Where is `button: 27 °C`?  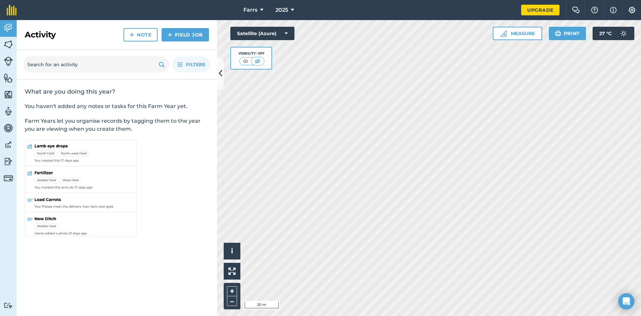 button: 27 °C is located at coordinates (614, 33).